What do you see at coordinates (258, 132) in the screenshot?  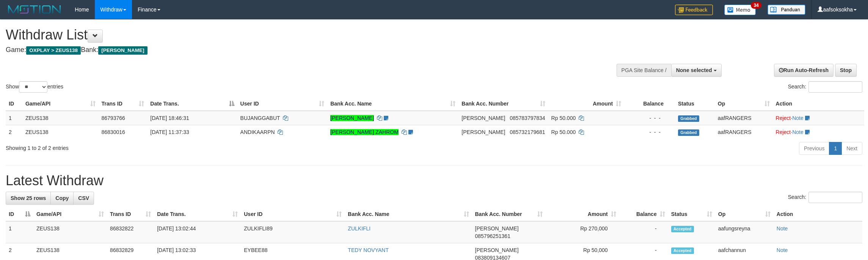 I see `span: ANDIKAARPN` at bounding box center [258, 132].